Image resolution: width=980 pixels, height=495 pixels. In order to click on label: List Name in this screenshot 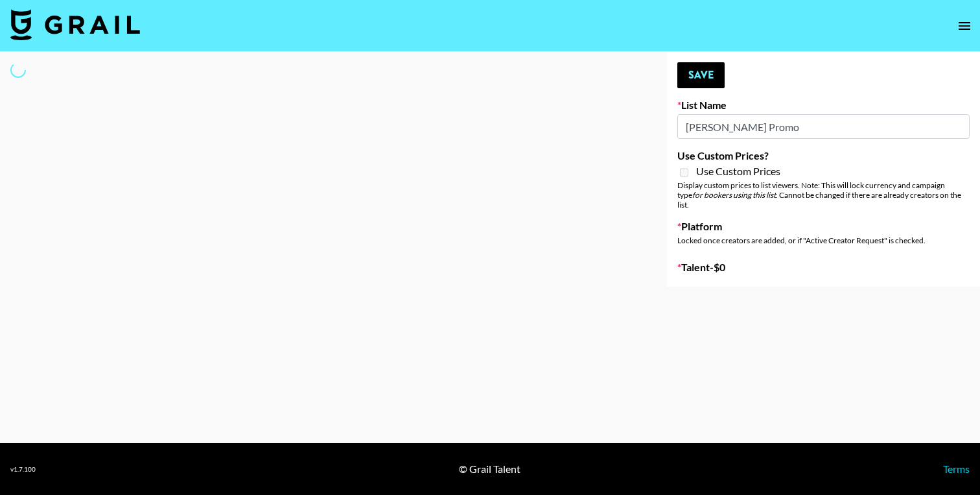, I will do `click(823, 105)`.